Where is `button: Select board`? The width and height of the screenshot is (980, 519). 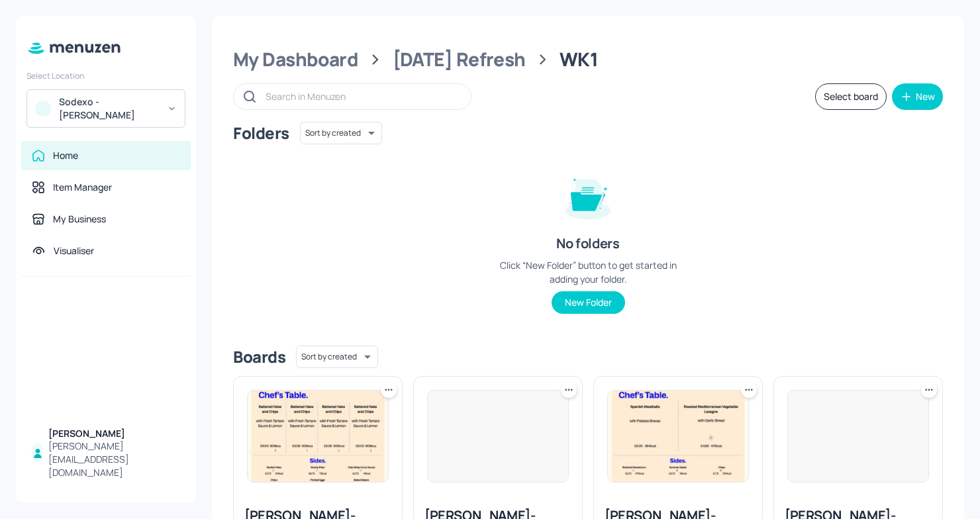
button: Select board is located at coordinates (851, 97).